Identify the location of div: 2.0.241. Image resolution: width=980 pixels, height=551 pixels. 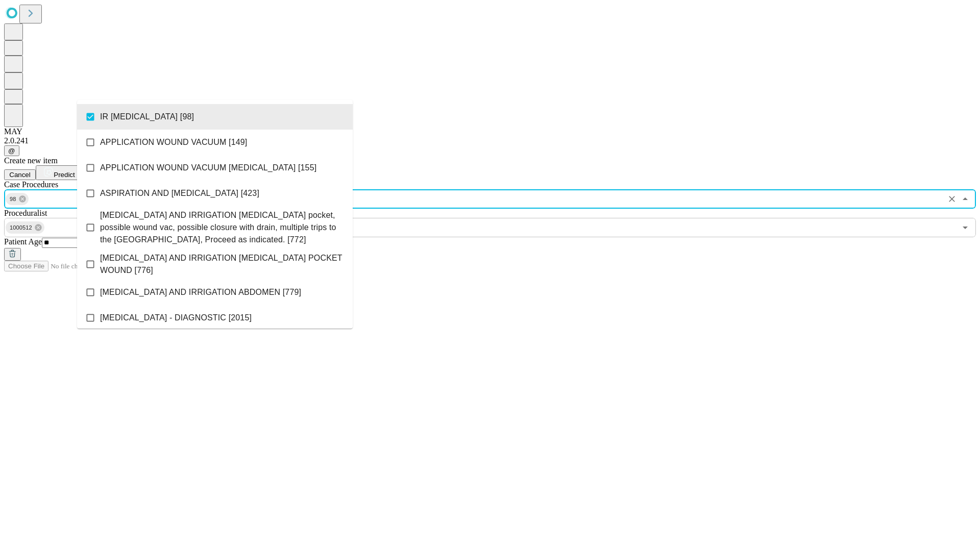
(490, 141).